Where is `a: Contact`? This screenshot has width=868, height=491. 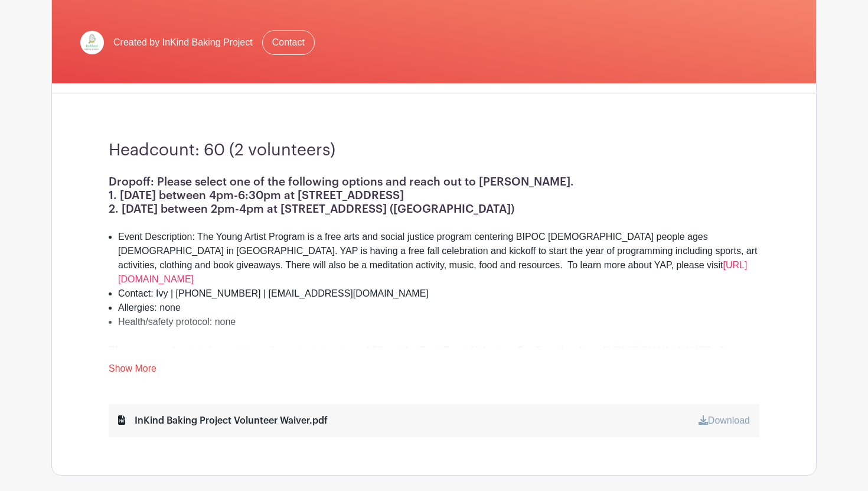 a: Contact is located at coordinates (288, 42).